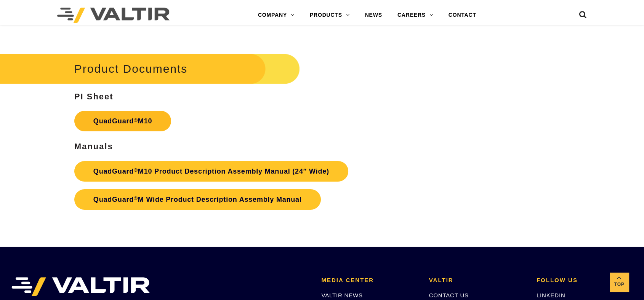 The height and width of the screenshot is (300, 644). I want to click on img: Valtir, so click(113, 15).